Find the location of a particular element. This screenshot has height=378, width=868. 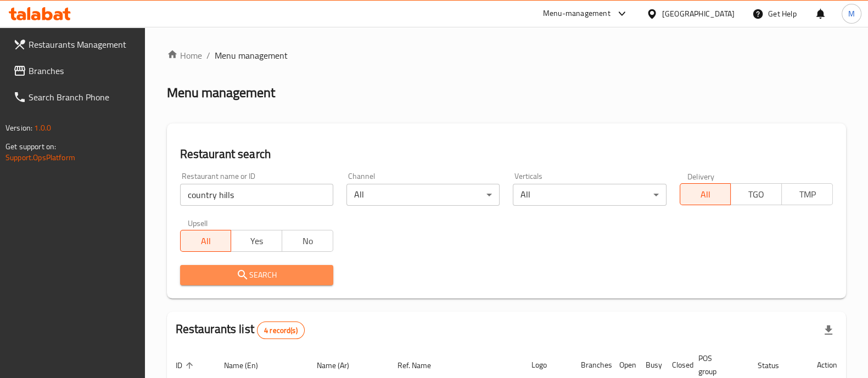

a: Restaurants Management is located at coordinates (74, 44).